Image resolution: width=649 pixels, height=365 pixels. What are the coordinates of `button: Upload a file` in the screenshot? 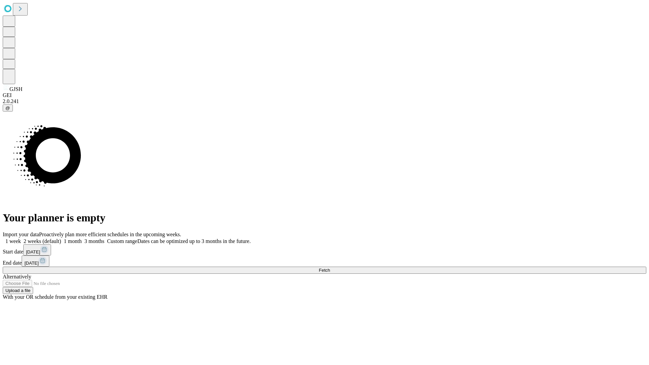 It's located at (18, 290).